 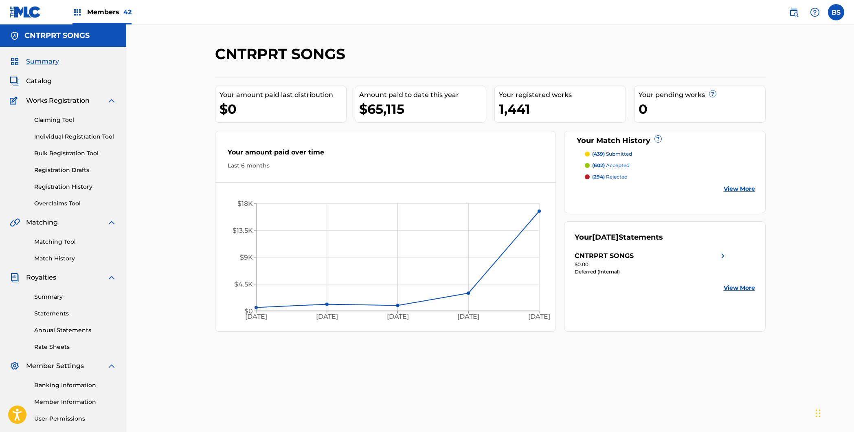 What do you see at coordinates (834, 412) in the screenshot?
I see `div: Chat Widget` at bounding box center [834, 412].